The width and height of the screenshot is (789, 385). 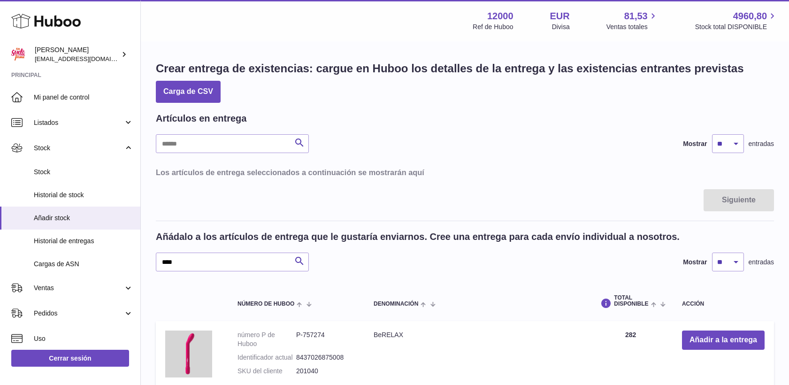 What do you see at coordinates (83, 264) in the screenshot?
I see `span: Cargas de ASN` at bounding box center [83, 264].